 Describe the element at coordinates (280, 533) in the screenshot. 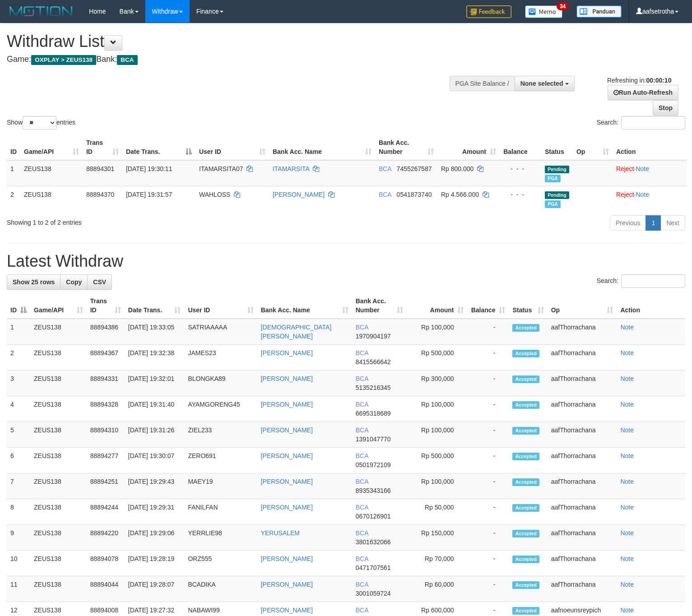

I see `a: YERUSALEM` at that location.